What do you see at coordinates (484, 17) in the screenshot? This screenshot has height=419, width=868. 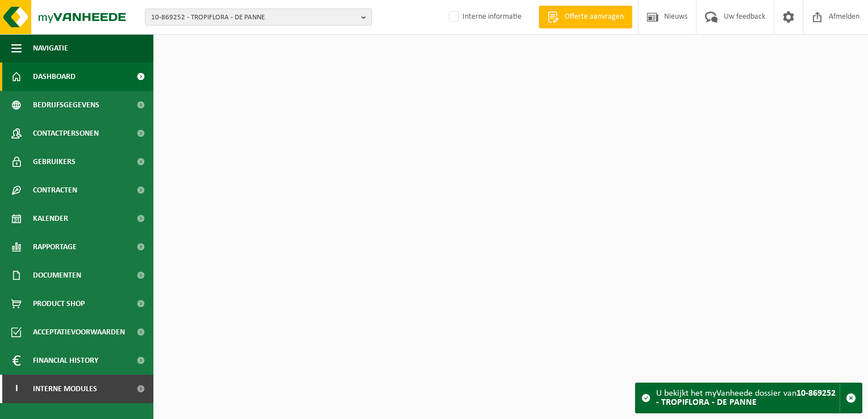 I see `label: Interne informatie` at bounding box center [484, 17].